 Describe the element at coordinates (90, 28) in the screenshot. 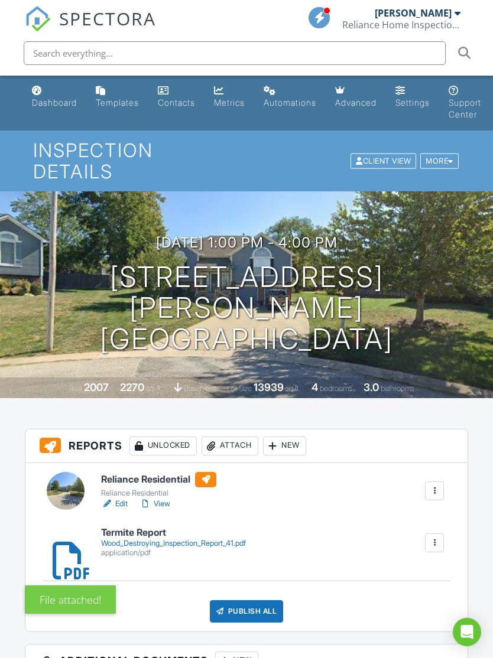

I see `a: SPECTORA` at that location.